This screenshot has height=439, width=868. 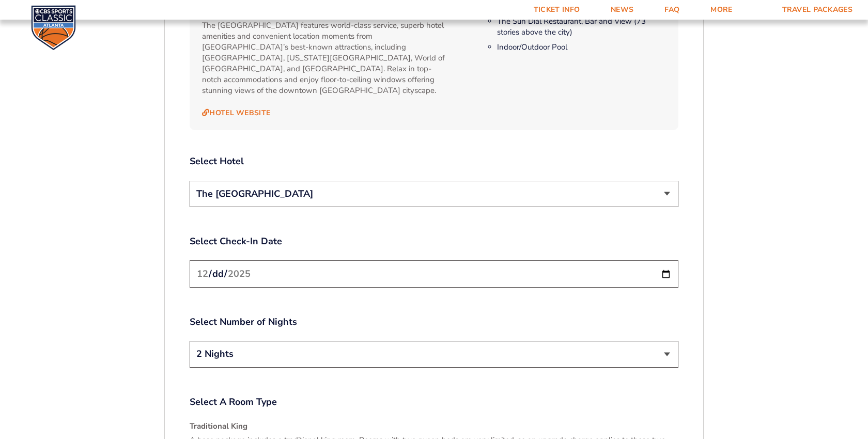 What do you see at coordinates (582, 47) in the screenshot?
I see `li: Indoor/Outdoor Pool` at bounding box center [582, 47].